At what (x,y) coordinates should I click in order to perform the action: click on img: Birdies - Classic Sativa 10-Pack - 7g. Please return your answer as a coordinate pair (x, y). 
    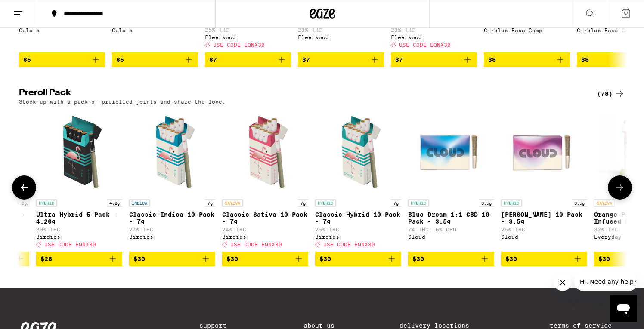
    Looking at the image, I should click on (265, 152).